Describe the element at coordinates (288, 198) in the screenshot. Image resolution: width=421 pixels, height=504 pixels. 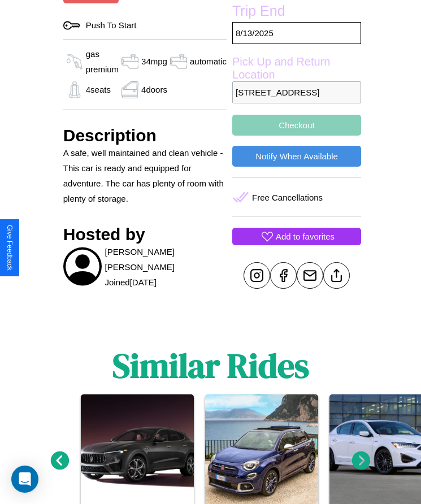
I see `p: Free Cancellations` at that location.